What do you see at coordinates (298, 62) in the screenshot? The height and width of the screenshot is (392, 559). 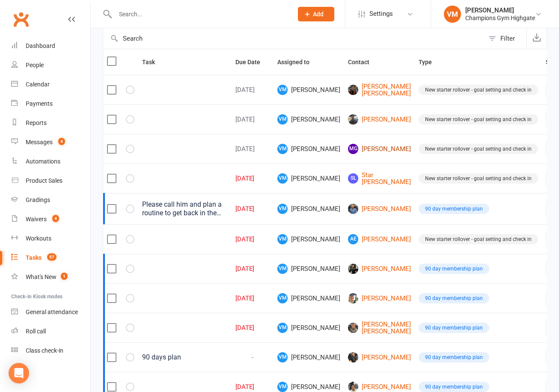 I see `span: Assigned to` at bounding box center [298, 62].